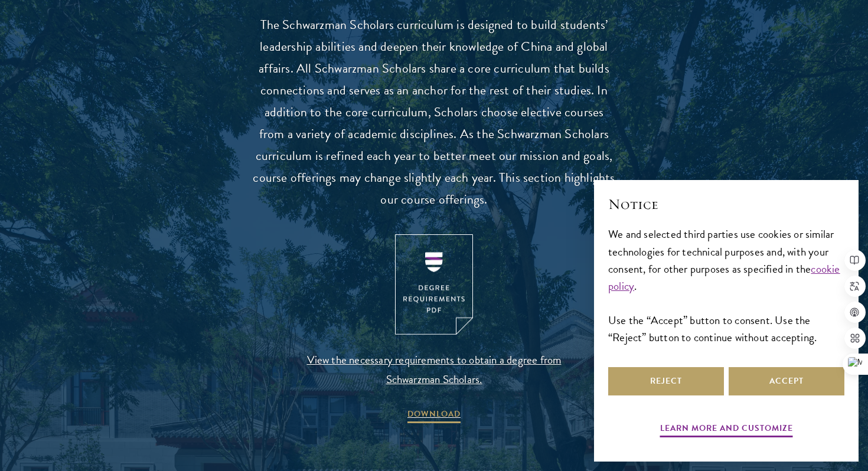 The image size is (868, 471). What do you see at coordinates (726, 204) in the screenshot?
I see `h2: Notice` at bounding box center [726, 204].